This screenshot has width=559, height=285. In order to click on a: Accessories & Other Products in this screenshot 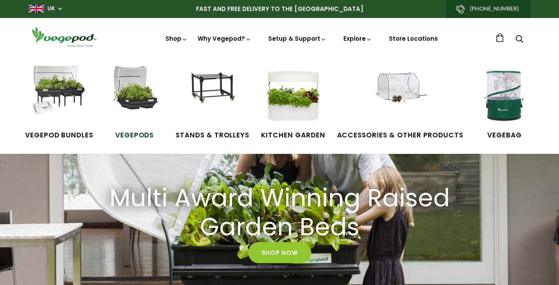, I will do `click(400, 103)`.